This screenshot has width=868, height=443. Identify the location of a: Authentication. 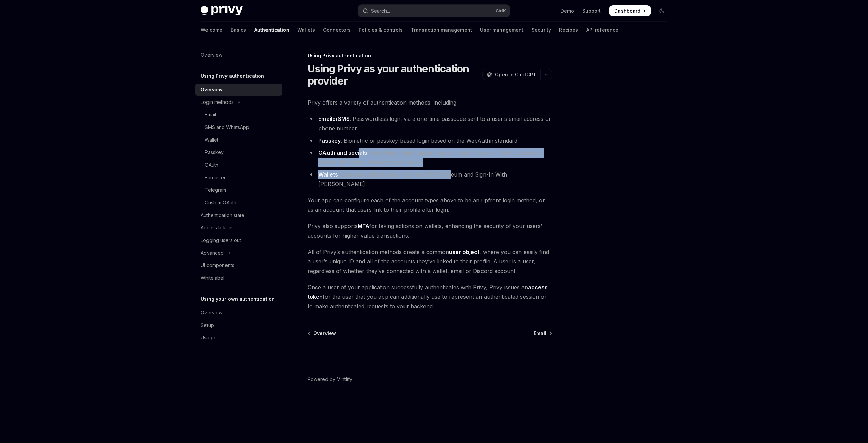
(272, 30).